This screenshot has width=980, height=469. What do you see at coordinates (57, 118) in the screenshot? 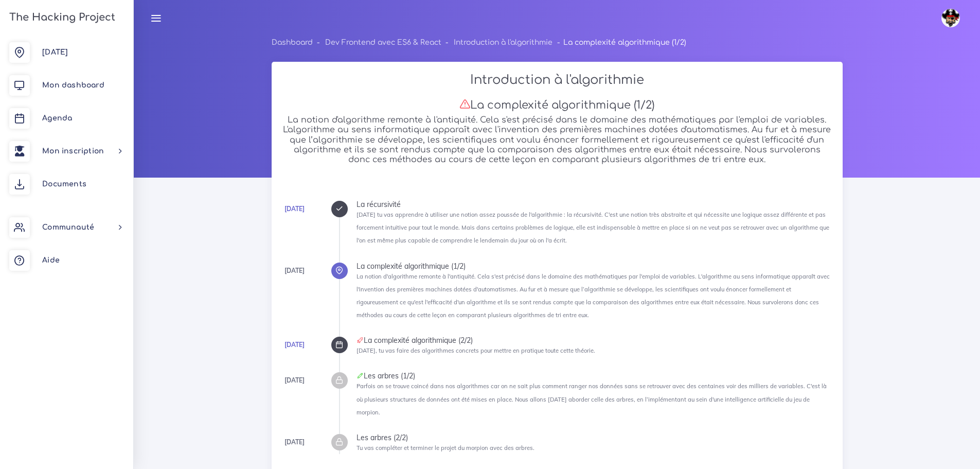
I see `span: Agenda` at bounding box center [57, 118].